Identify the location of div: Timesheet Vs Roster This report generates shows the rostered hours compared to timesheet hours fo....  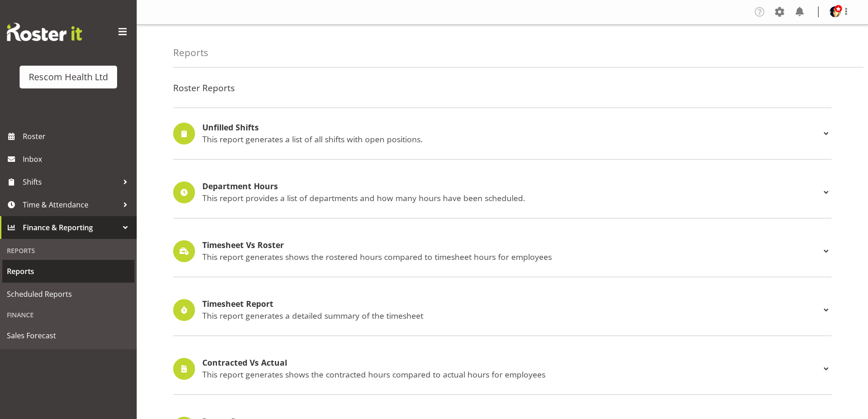
(502, 252).